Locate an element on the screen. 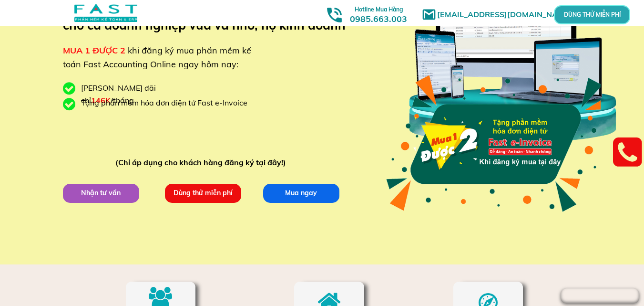  h3: 0985.663.003 is located at coordinates (379, 13).